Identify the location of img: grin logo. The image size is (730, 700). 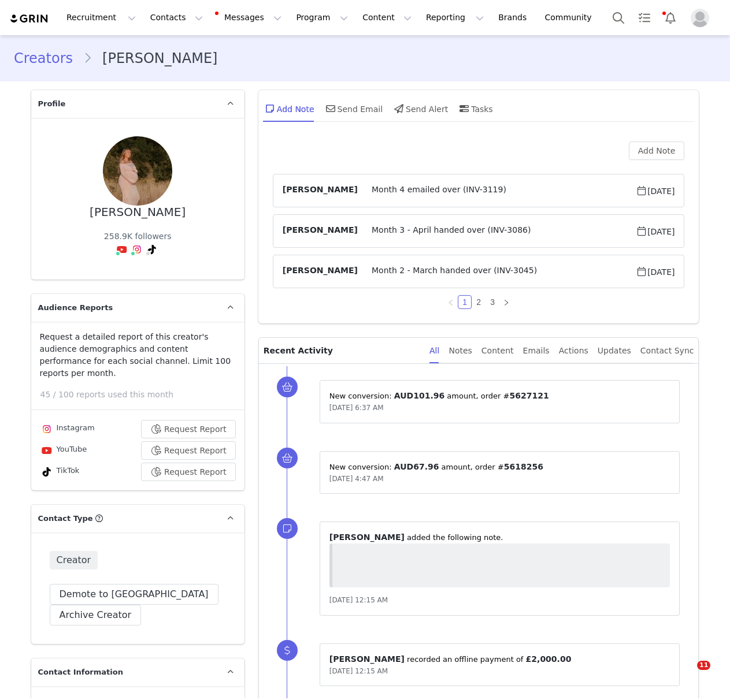
(30, 18).